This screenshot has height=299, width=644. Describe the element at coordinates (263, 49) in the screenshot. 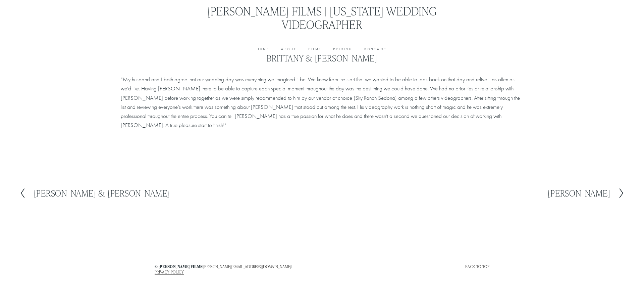

I see `a: Home` at that location.